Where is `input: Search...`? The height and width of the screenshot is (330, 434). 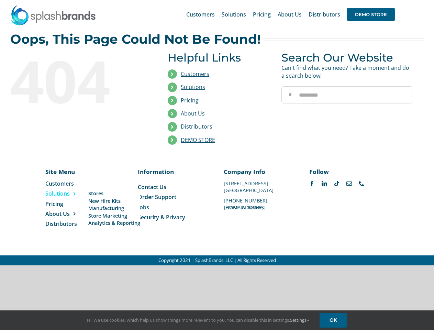
input: Search... is located at coordinates (347, 95).